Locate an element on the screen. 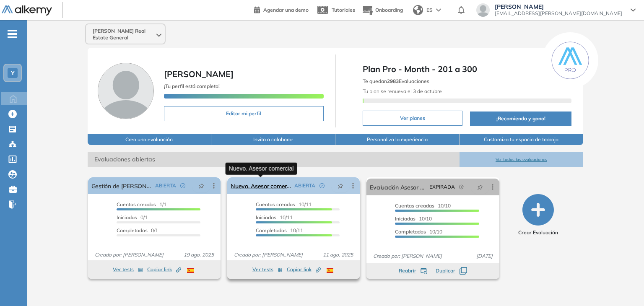 The height and width of the screenshot is (306, 644). span: Reabrir is located at coordinates (408, 271).